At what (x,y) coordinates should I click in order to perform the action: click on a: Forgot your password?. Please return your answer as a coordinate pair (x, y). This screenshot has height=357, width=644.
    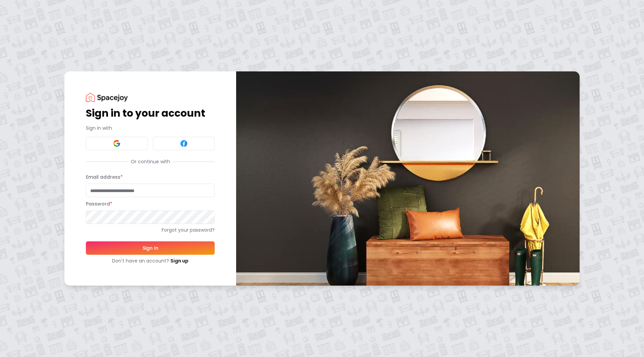
    Looking at the image, I should click on (150, 230).